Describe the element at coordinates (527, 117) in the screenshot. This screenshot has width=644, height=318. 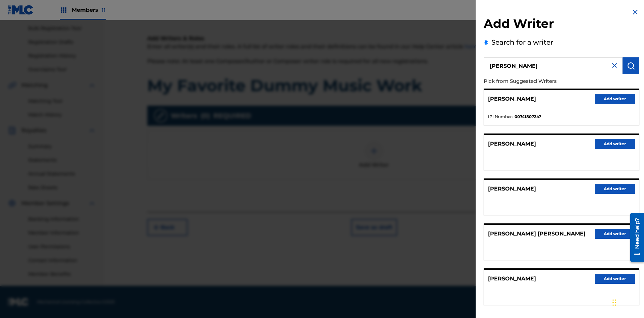
I see `strong: 00741807247` at that location.